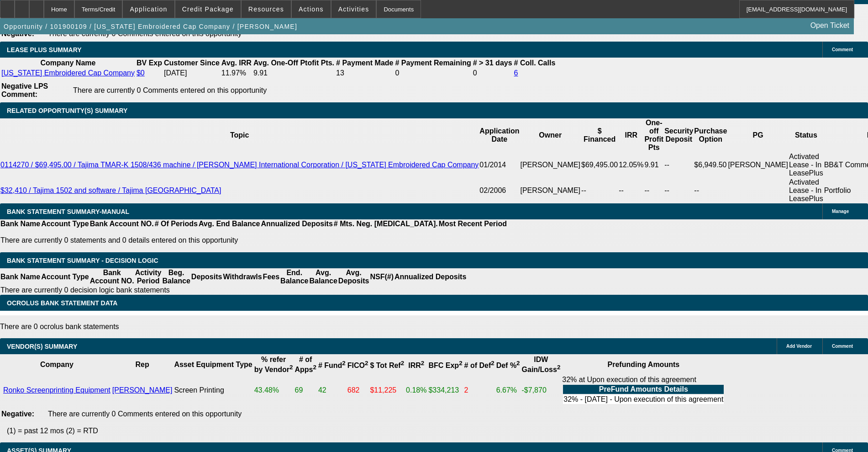 Image resolution: width=868 pixels, height=452 pixels. What do you see at coordinates (67, 111) in the screenshot?
I see `span: RELATED OPPORTUNITY(S) SUMMARY` at bounding box center [67, 111].